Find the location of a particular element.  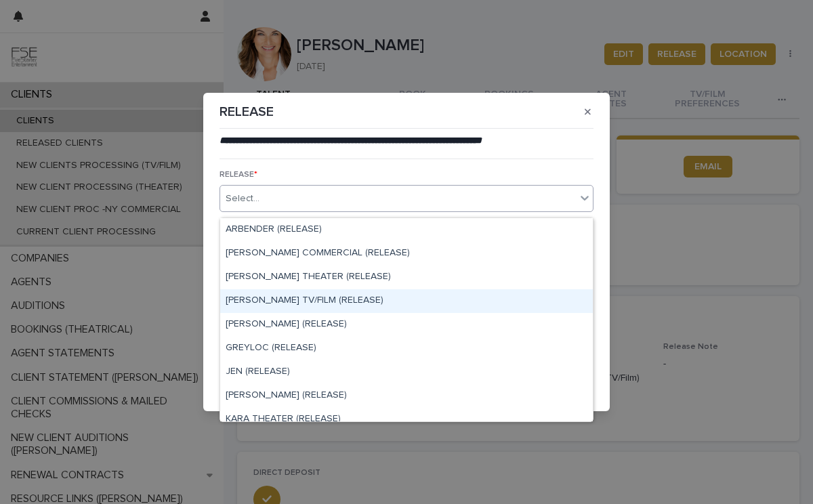

p: RELEASE is located at coordinates (247, 112).